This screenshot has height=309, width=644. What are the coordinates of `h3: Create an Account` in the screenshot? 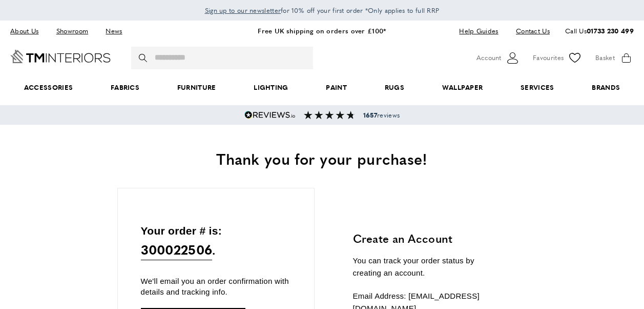 It's located at (429, 238).